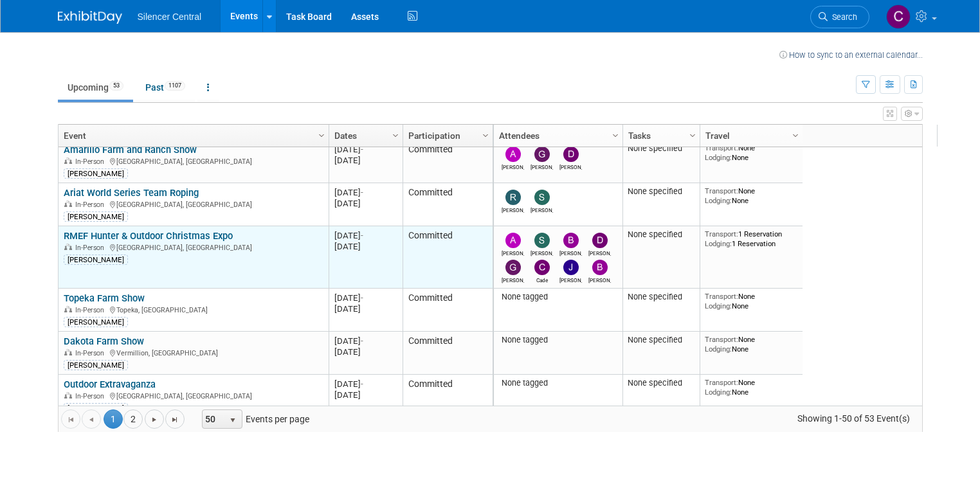  I want to click on span: Go to the last page, so click(175, 420).